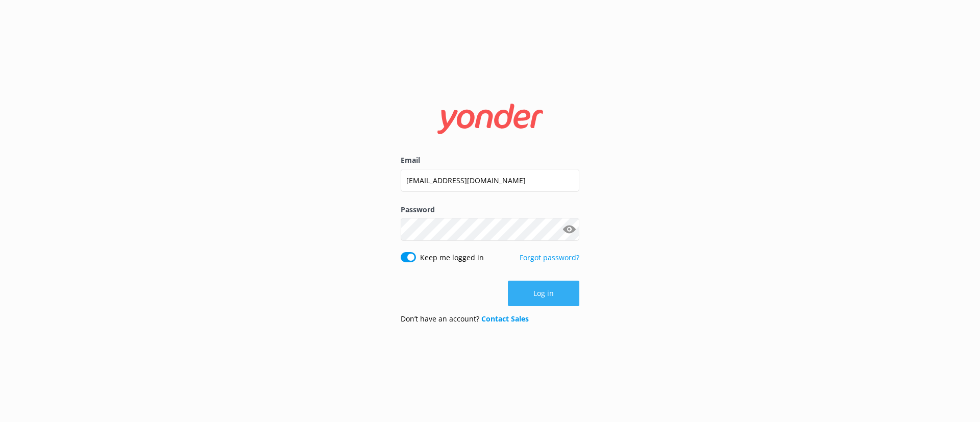 The image size is (980, 422). What do you see at coordinates (490, 180) in the screenshot?
I see `input: user@emailaddress.com` at bounding box center [490, 180].